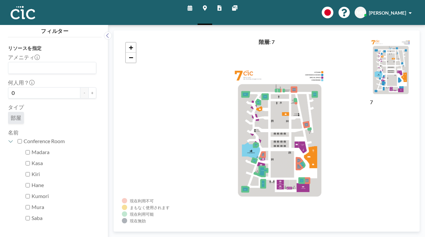 This screenshot has width=425, height=237. I want to click on div: Search for option, so click(52, 68).